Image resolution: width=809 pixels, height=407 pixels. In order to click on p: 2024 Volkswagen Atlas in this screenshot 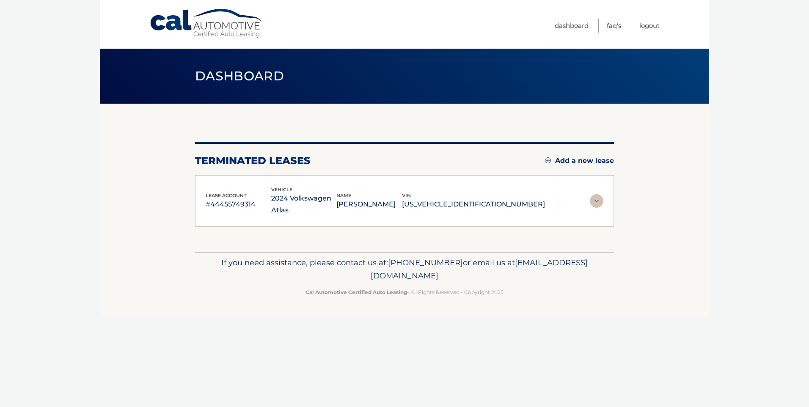, I will do `click(304, 204)`.